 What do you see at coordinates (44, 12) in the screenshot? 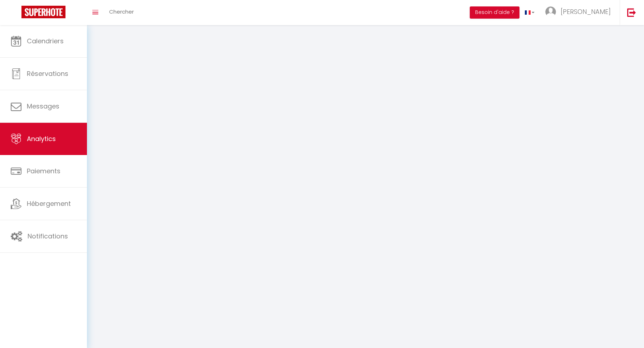
I see `img: Super Booking` at bounding box center [44, 12].